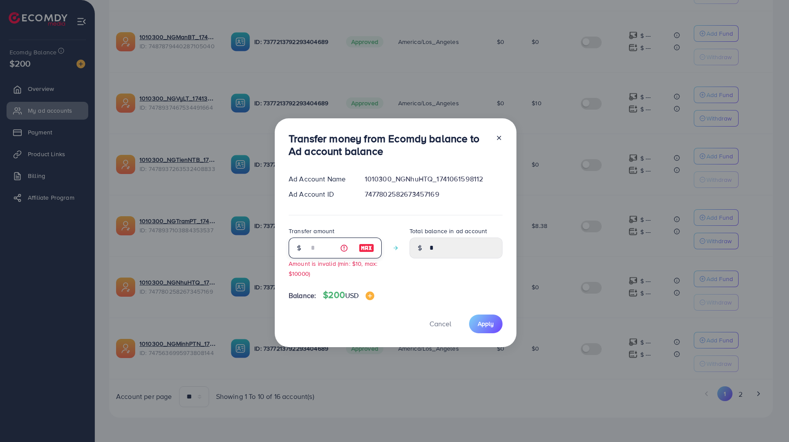 This screenshot has width=789, height=442. What do you see at coordinates (440, 324) in the screenshot?
I see `span: Cancel` at bounding box center [440, 324].